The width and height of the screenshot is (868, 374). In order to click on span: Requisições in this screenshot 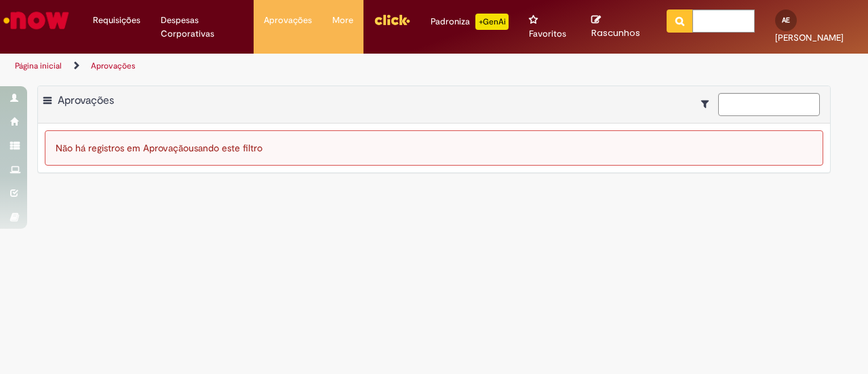, I will do `click(117, 20)`.